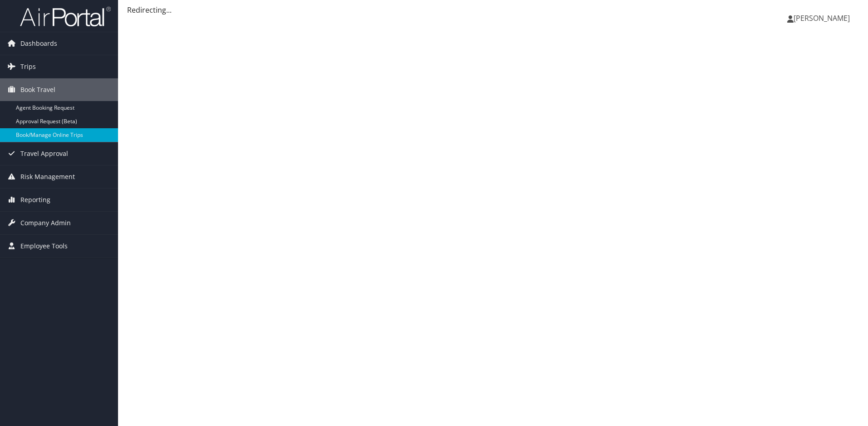 This screenshot has width=868, height=426. I want to click on div: Redirecting..., so click(493, 10).